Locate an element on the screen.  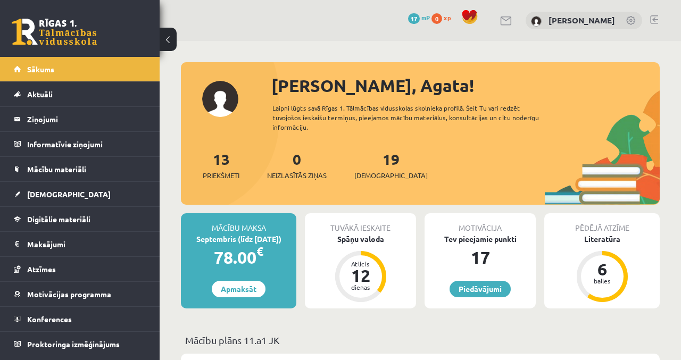
div: Atlicis is located at coordinates (361, 264).